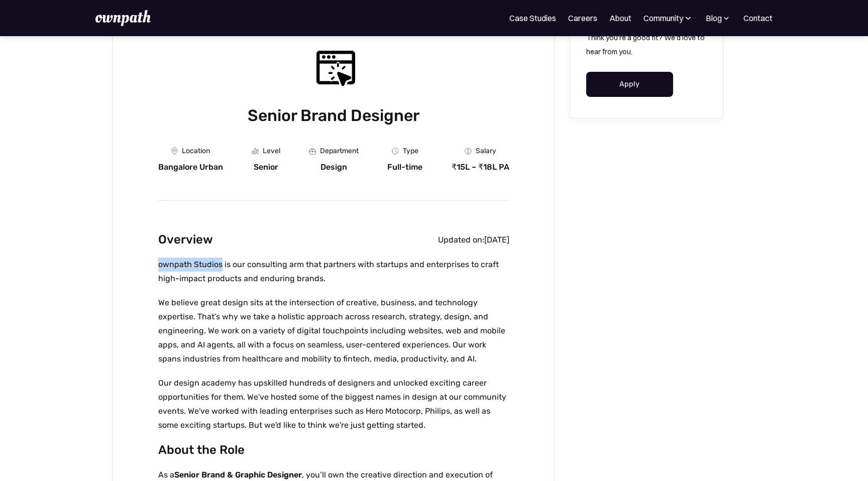 The image size is (868, 481). Describe the element at coordinates (334, 167) in the screenshot. I see `div: Design` at that location.